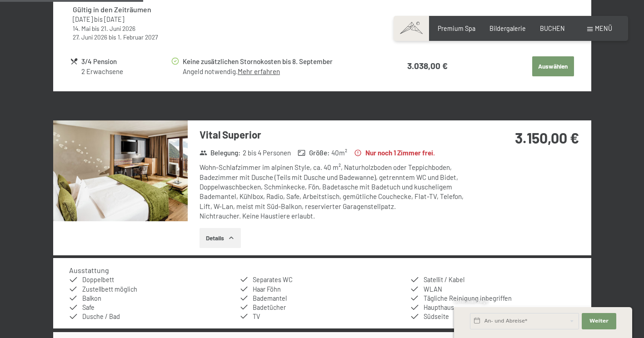  I want to click on time: 12.04.2026, so click(114, 19).